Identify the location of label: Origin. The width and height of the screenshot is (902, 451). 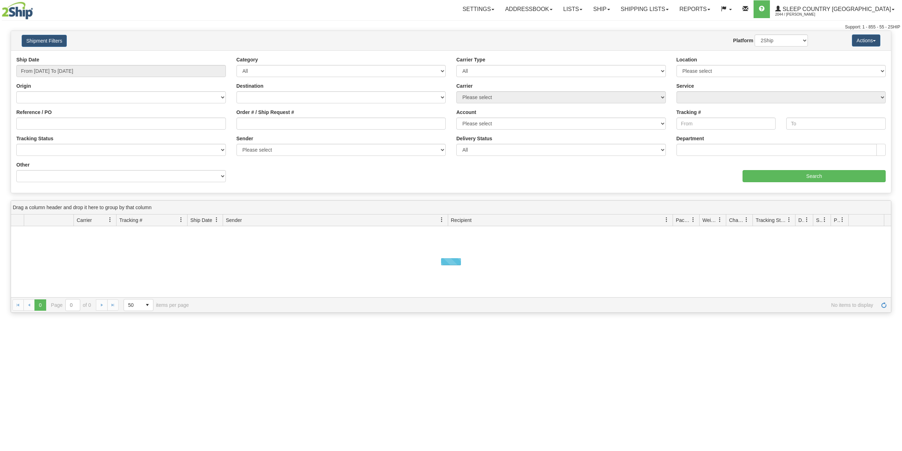
(23, 86).